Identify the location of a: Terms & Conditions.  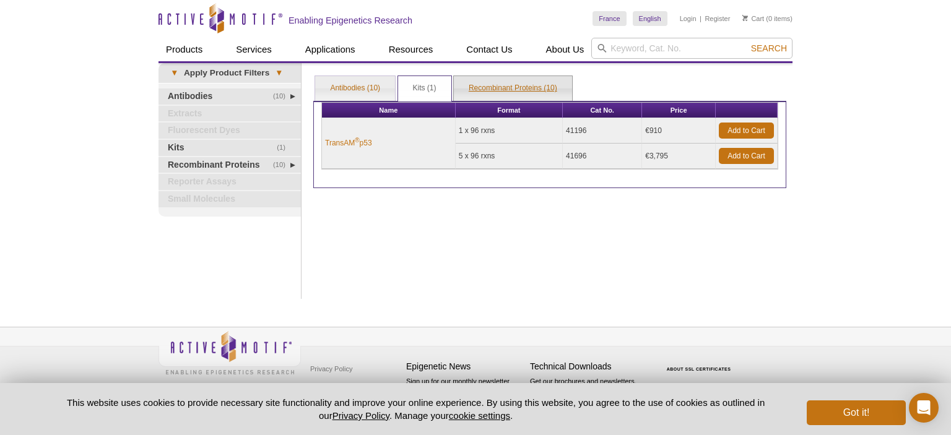
(339, 387).